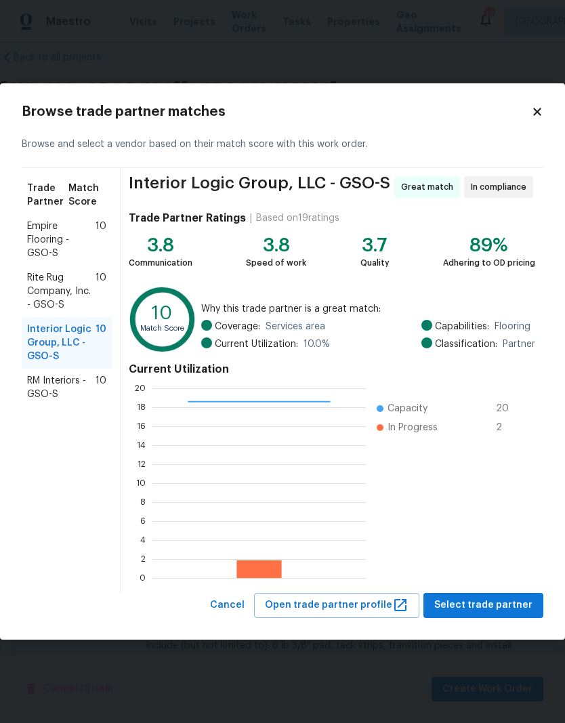  What do you see at coordinates (140, 388) in the screenshot?
I see `text: 20` at bounding box center [140, 388].